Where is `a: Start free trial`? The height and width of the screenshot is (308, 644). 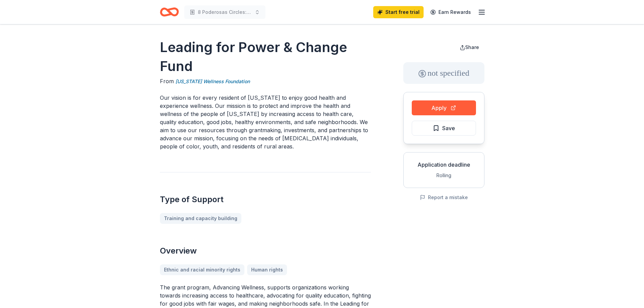
a: Start free trial is located at coordinates (398, 12).